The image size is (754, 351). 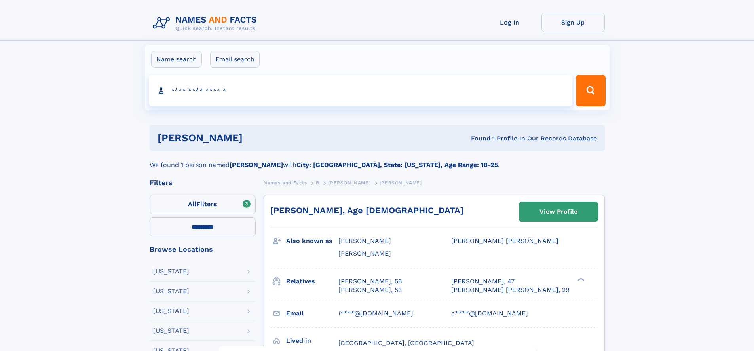 I want to click on div: Filters, so click(x=203, y=183).